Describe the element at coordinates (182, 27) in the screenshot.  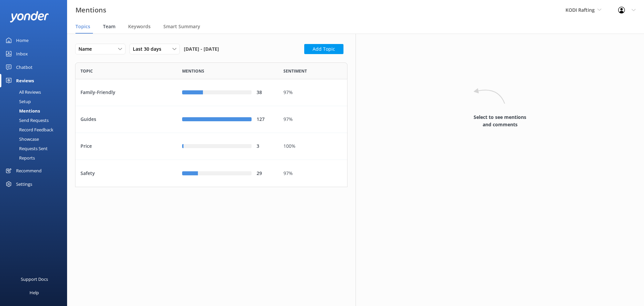
I see `span: Smart Summary` at that location.